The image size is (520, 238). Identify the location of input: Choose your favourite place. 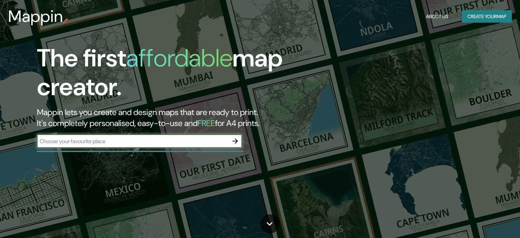
(133, 141).